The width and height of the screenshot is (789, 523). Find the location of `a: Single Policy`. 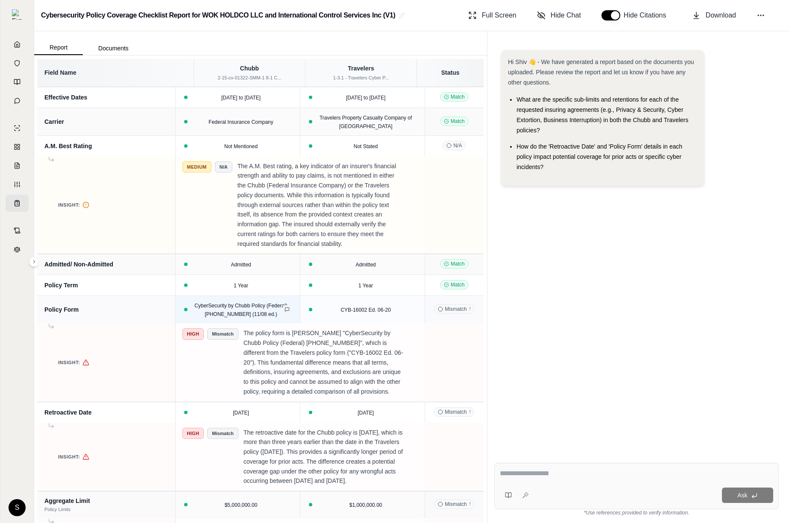

a: Single Policy is located at coordinates (17, 128).